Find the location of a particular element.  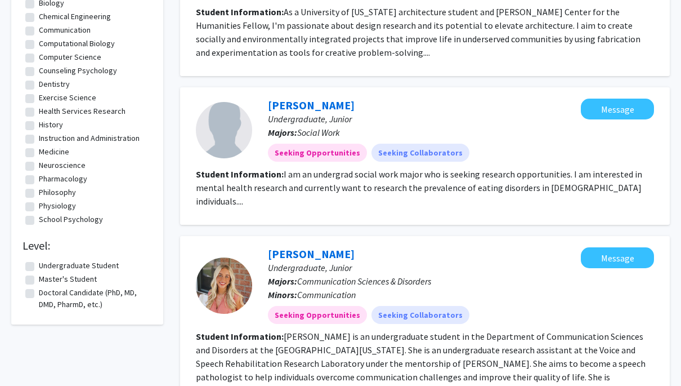

span: Communication Sciences & Disorders is located at coordinates (364, 281).